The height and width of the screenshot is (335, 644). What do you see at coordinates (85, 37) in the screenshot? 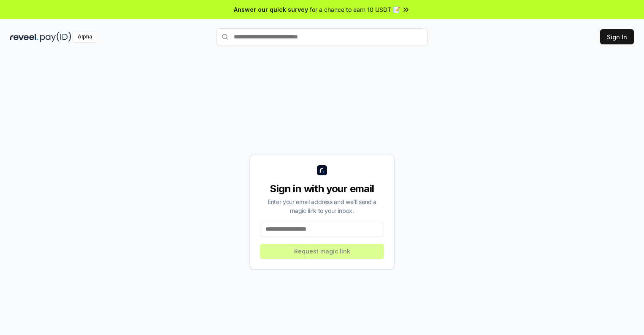
I see `div: Alpha` at bounding box center [85, 37].